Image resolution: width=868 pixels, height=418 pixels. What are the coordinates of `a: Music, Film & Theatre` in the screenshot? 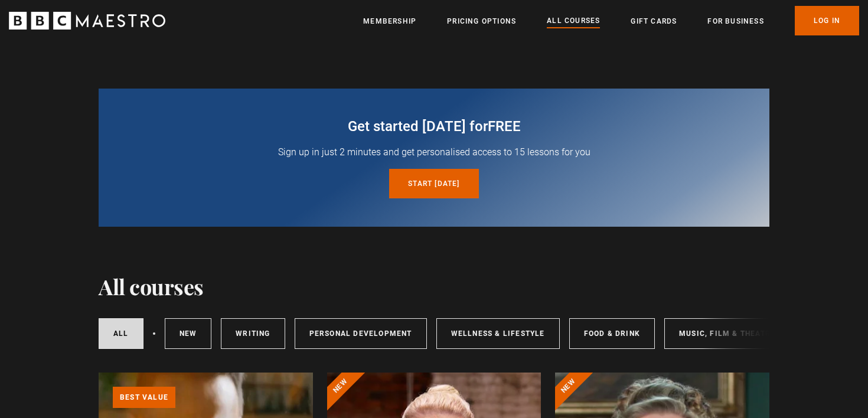 It's located at (727, 334).